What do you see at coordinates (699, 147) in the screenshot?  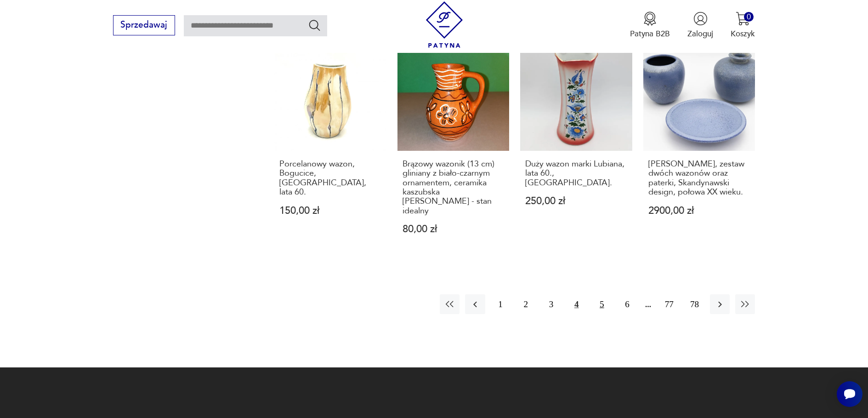 I see `a: Gunnar Nylund, zestaw dwóch wazonów oraz paterki, Skandynawski design, połowa XX wieku.[PERSON_NA...` at bounding box center [699, 147].